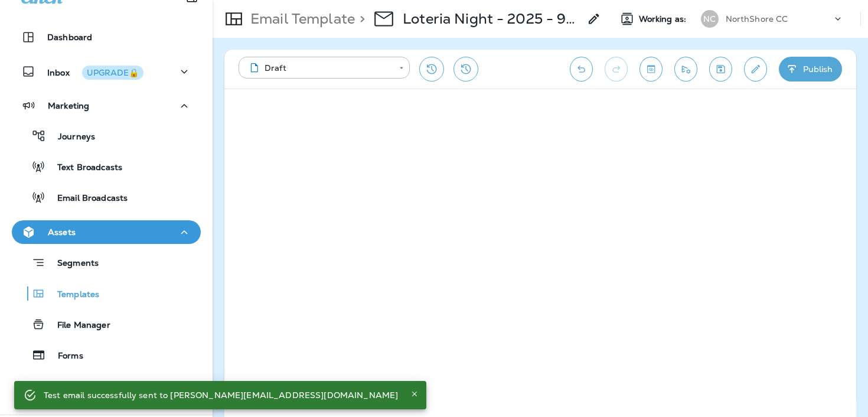 Image resolution: width=868 pixels, height=417 pixels. I want to click on button: Edit details, so click(755, 69).